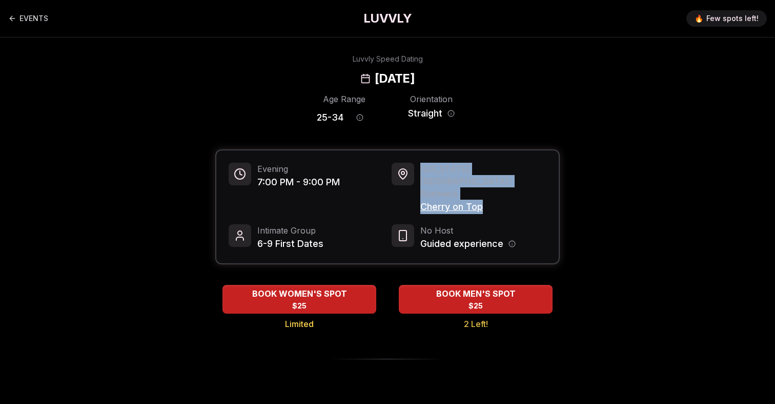  Describe the element at coordinates (344, 99) in the screenshot. I see `div: Age Range` at that location.